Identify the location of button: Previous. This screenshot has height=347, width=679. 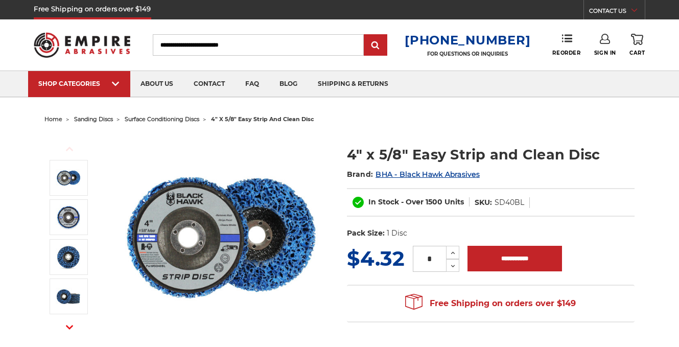
(69, 149).